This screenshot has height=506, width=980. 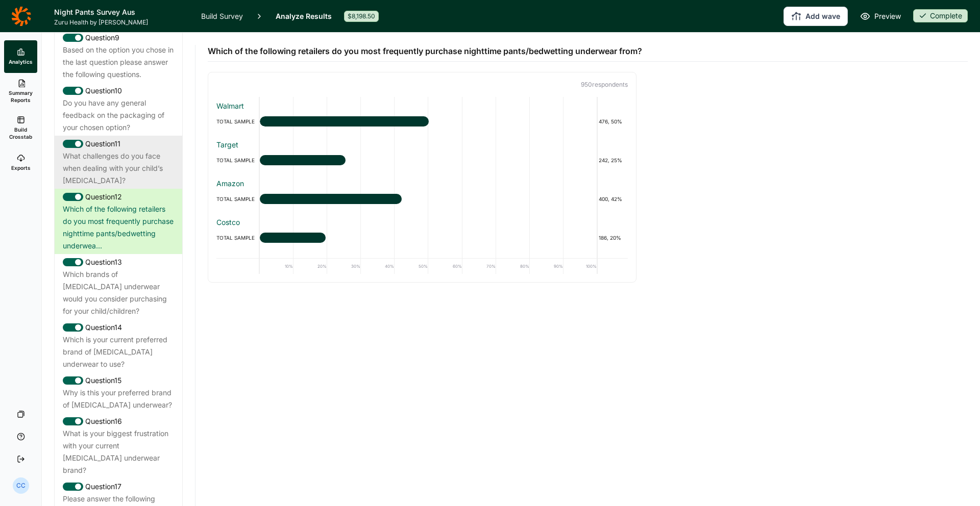 I want to click on div: 80%, so click(x=513, y=266).